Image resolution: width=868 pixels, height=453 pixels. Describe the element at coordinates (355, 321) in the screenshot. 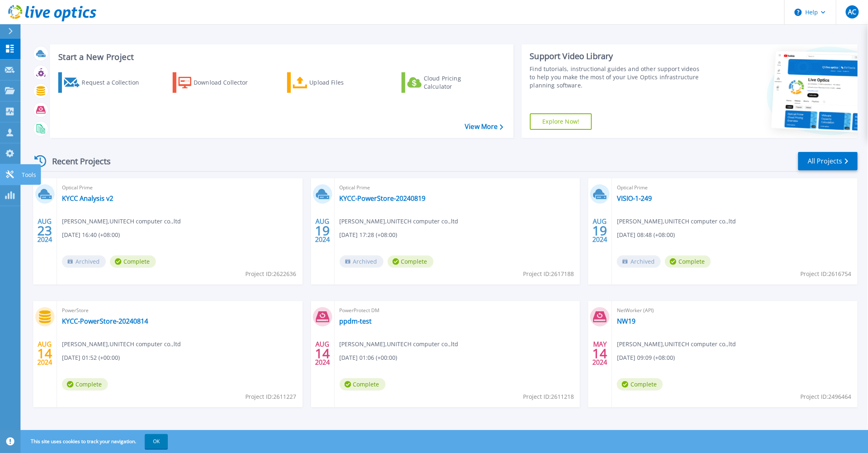

I see `a: ppdm-test` at that location.